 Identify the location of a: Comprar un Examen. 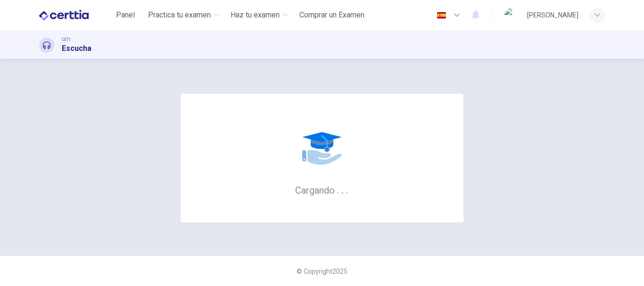
(331, 15).